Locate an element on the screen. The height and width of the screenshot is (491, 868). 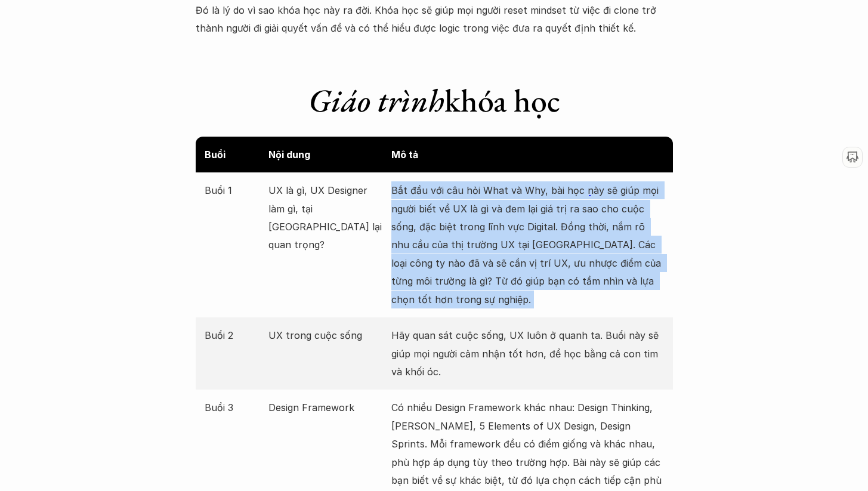
p: Đó là lý do vì sao khóa học này ra đời. Khóa học sẽ giúp mọi người reset mindset từ việc đi clone... is located at coordinates (434, 19).